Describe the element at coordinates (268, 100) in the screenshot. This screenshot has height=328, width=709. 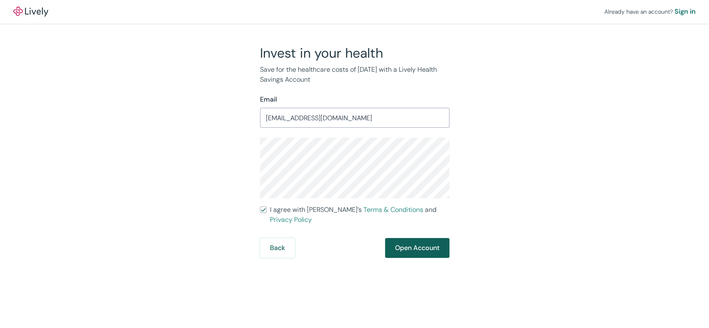
I see `label: Email` at that location.